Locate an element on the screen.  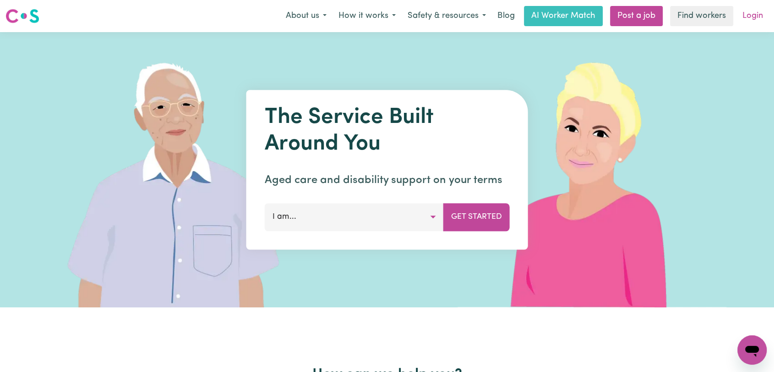
img: Careseekers logo is located at coordinates (22, 16).